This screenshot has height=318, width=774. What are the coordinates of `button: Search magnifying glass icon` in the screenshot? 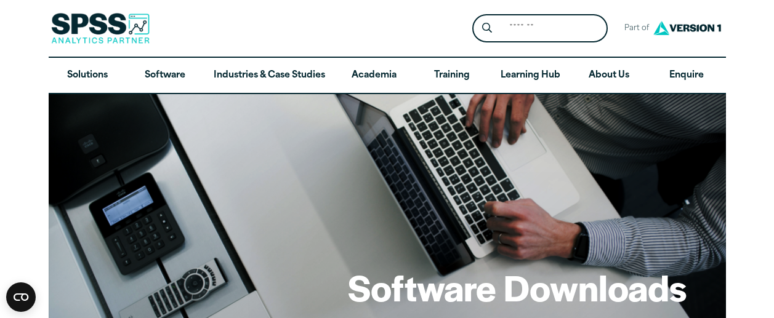 It's located at (486, 28).